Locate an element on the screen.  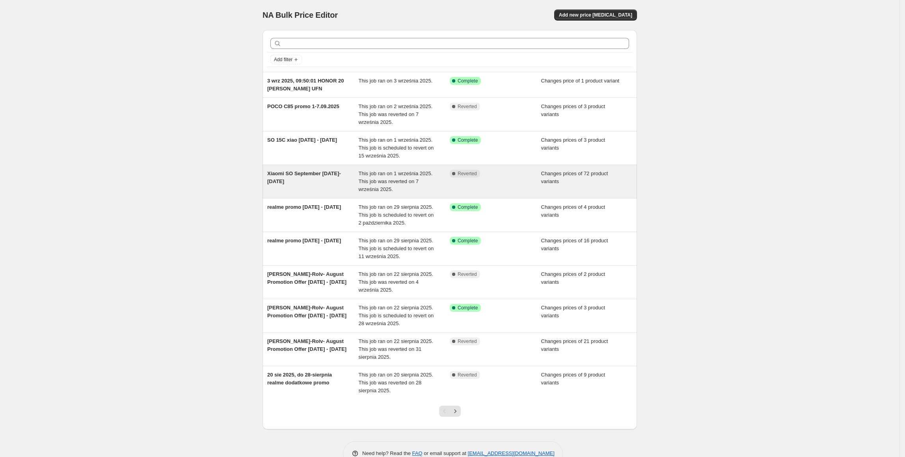
span: Changes prices of 4 product variants is located at coordinates (573, 211).